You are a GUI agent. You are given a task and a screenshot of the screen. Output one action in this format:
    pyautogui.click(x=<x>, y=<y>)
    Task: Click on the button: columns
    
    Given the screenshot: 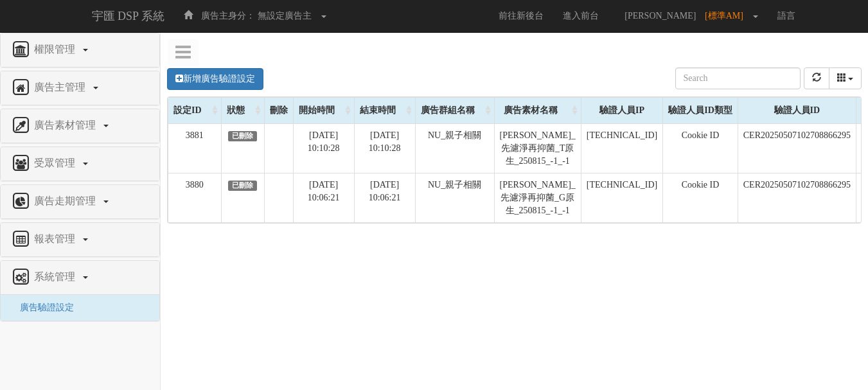 What is the action you would take?
    pyautogui.click(x=846, y=78)
    